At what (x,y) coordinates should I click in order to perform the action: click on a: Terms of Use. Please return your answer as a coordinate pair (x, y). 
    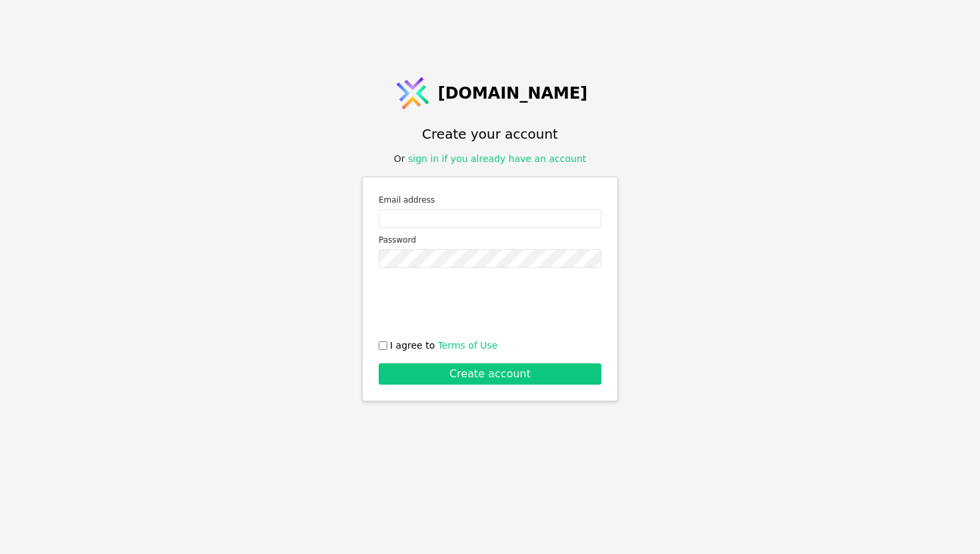
    Looking at the image, I should click on (468, 345).